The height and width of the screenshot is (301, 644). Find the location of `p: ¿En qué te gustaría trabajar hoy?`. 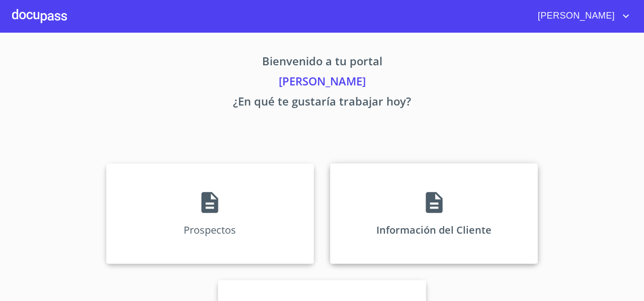

p: ¿En qué te gustaría trabajar hoy? is located at coordinates (322, 103).